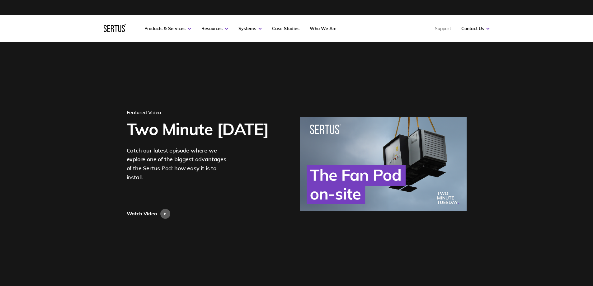  What do you see at coordinates (286, 29) in the screenshot?
I see `a: Case Studies` at bounding box center [286, 29].